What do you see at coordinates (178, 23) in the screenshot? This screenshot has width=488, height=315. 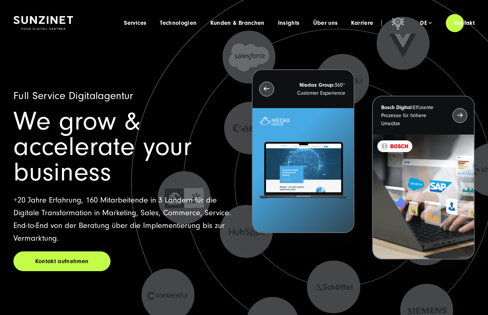 I see `a: Technologien` at bounding box center [178, 23].